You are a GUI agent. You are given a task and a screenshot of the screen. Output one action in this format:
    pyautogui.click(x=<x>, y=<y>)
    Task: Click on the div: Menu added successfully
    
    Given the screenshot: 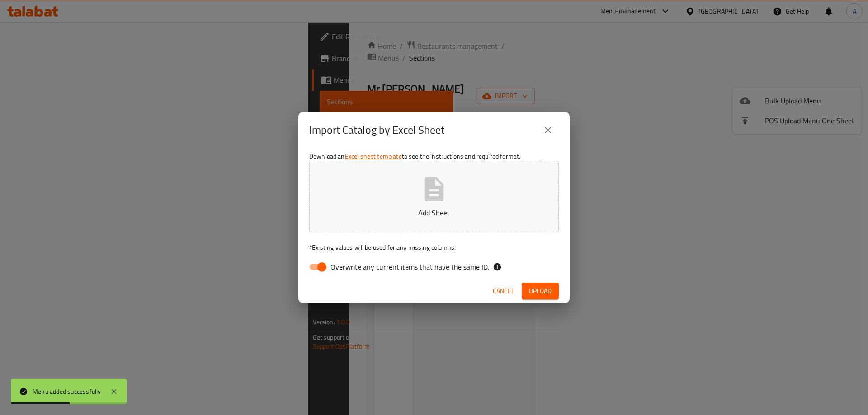 What is the action you would take?
    pyautogui.click(x=67, y=392)
    